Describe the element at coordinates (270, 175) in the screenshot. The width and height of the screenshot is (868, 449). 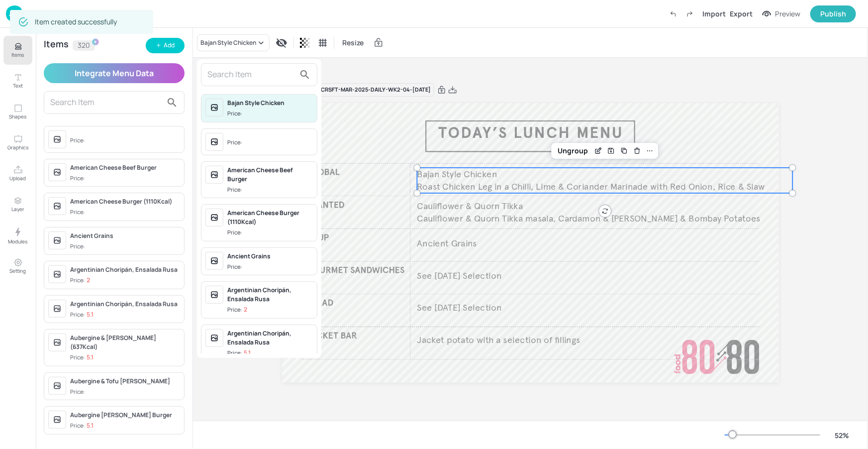
I see `div: American Cheese Beef Burger` at that location.